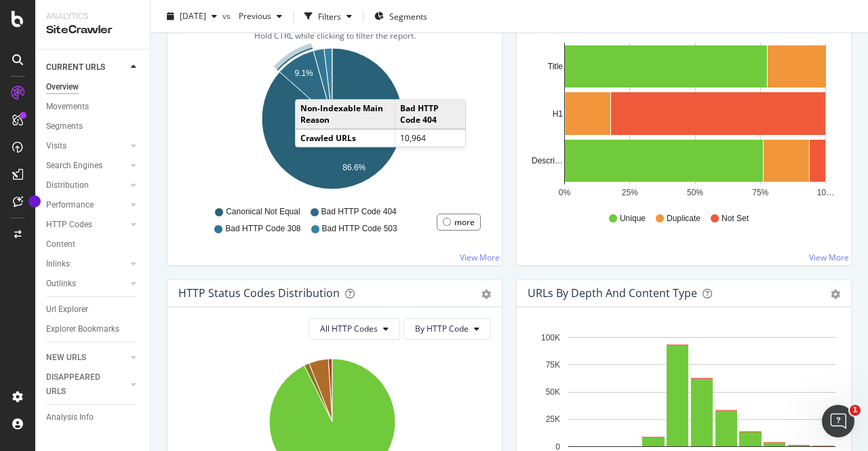  I want to click on div: Search Engines, so click(74, 165).